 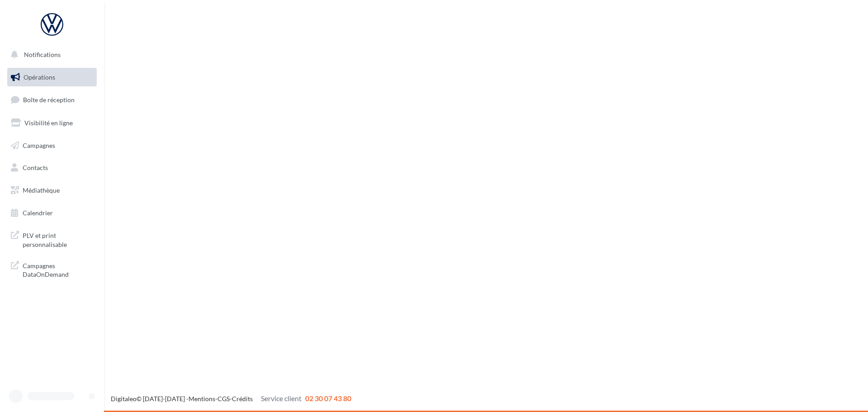 I want to click on a: CGS, so click(x=223, y=399).